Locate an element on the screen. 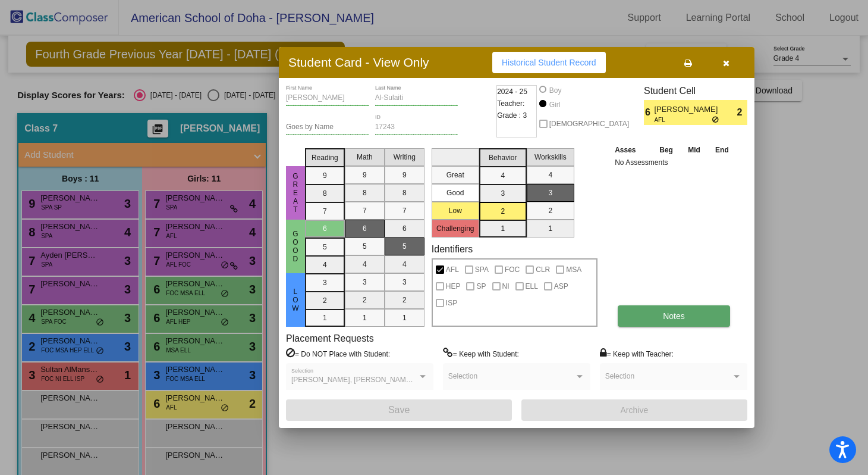  span: ASP is located at coordinates (561, 287).